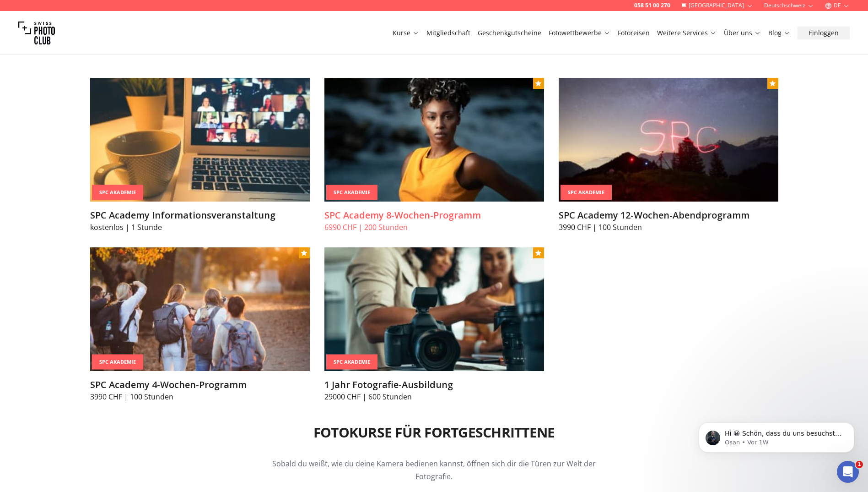 The width and height of the screenshot is (868, 492). What do you see at coordinates (780, 33) in the screenshot?
I see `a: Blog` at bounding box center [780, 33].